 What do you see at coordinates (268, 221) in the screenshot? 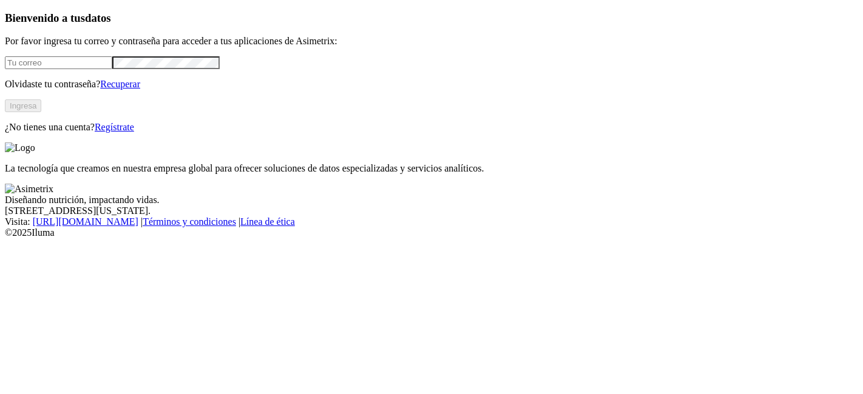
I see `a: Línea de ética` at bounding box center [268, 221].